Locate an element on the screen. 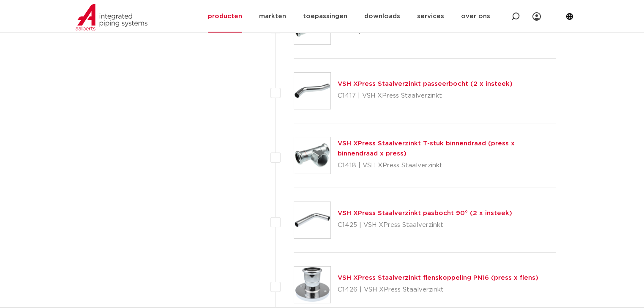 The image size is (644, 308). a: VSH XPress Staalverzinkt T-stuk binnendraad (press x binnendraad x press) is located at coordinates (426, 148).